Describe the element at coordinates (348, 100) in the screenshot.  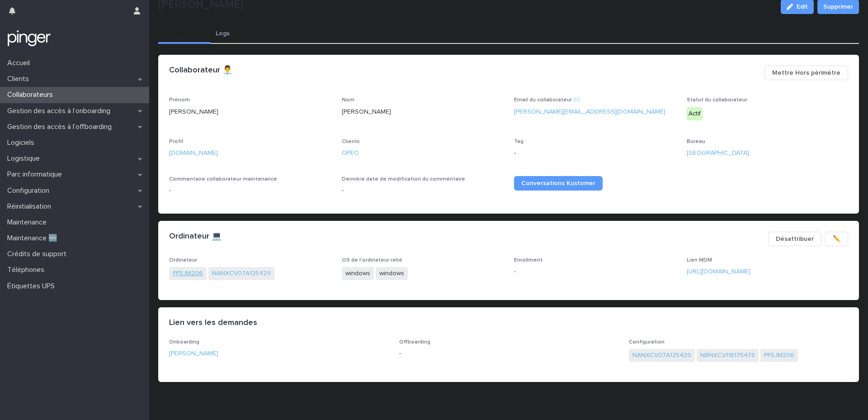
I see `span: Nom` at that location.